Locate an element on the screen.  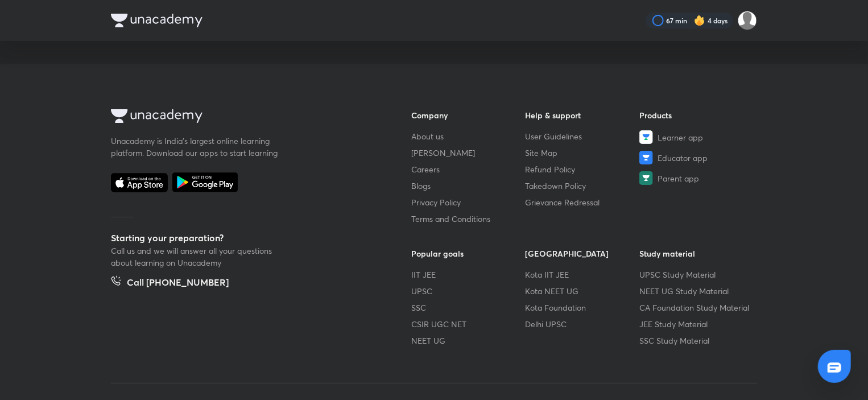
a: Learner app is located at coordinates (696, 137).